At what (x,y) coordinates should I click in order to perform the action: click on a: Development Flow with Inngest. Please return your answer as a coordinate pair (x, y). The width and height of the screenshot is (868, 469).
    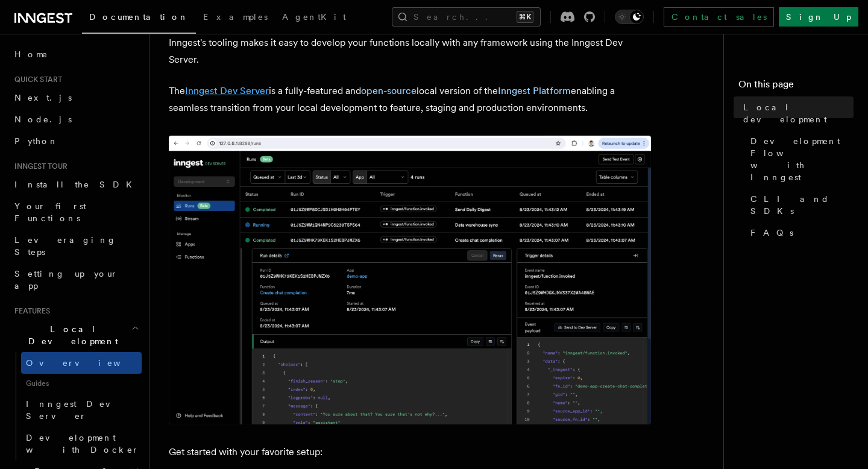
    Looking at the image, I should click on (799, 159).